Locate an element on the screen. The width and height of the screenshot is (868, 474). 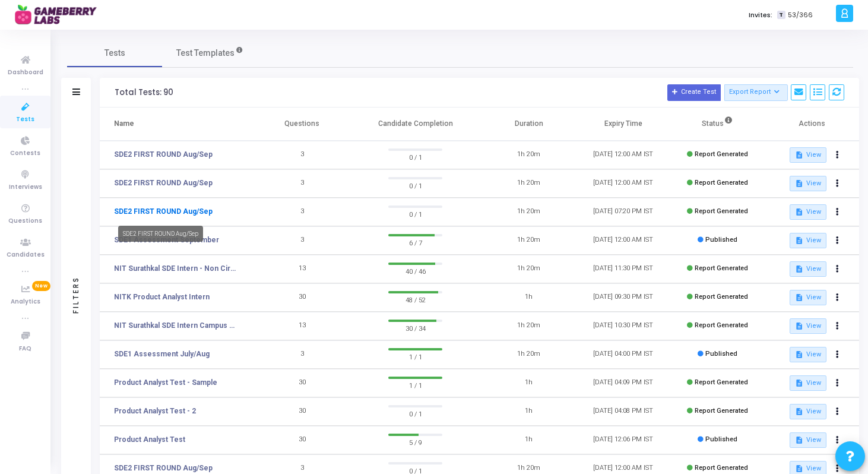
span: 40 / 46 is located at coordinates (415, 270).